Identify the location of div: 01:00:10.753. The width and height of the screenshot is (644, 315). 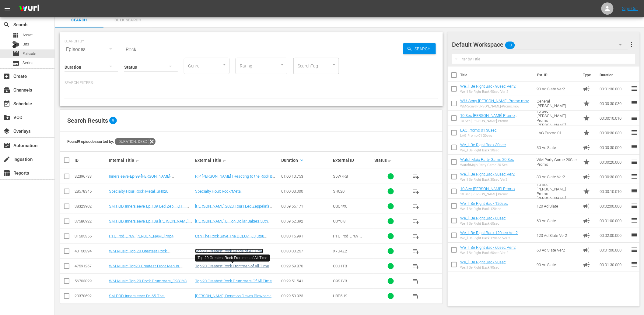
(307, 176).